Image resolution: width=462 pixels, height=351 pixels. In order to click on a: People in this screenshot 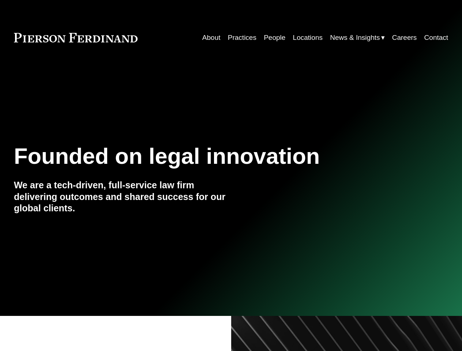, I will do `click(274, 38)`.